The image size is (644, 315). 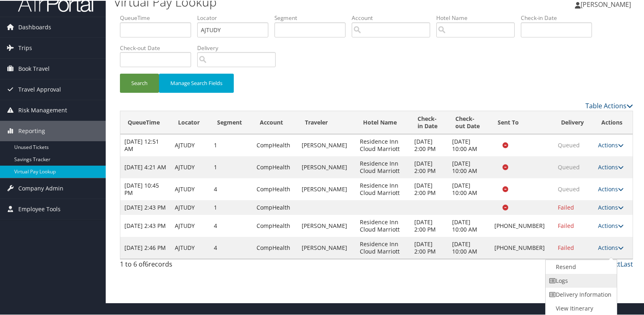 I want to click on label: Locator, so click(x=236, y=17).